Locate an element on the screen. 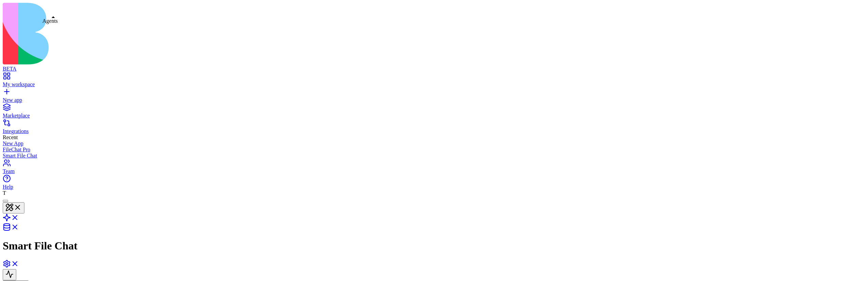  div: My workspace is located at coordinates (434, 84).